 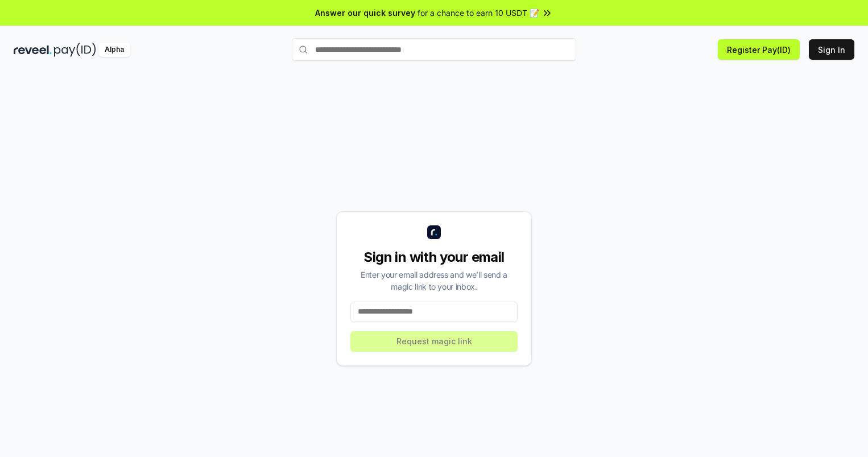 I want to click on img: pay_id, so click(x=75, y=50).